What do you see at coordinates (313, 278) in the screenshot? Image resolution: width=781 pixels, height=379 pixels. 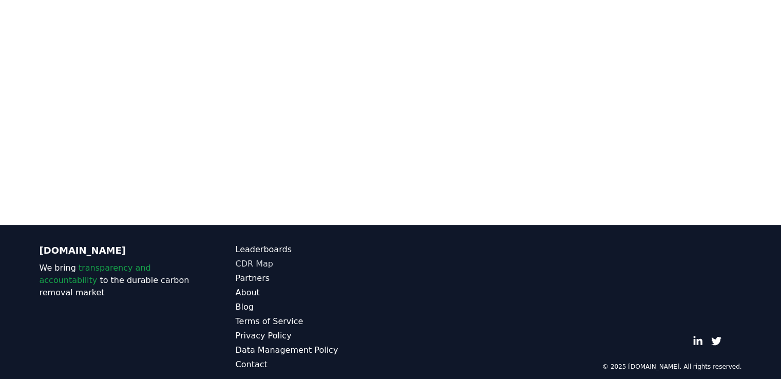 I see `a: Partners` at bounding box center [313, 278].